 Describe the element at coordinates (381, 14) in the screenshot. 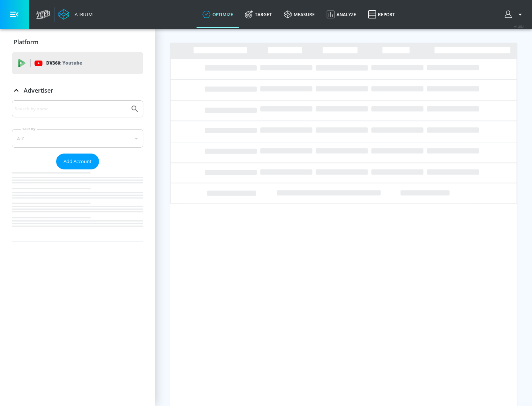

I see `a: Report` at that location.